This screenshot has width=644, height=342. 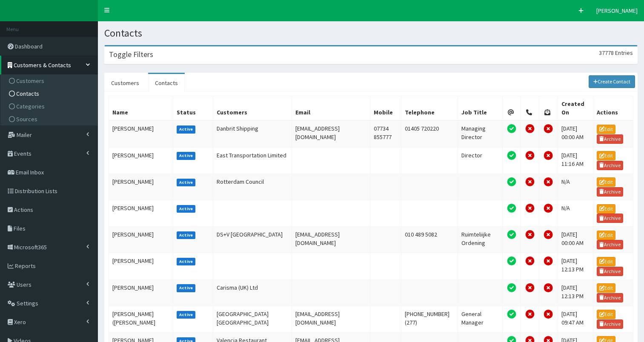 I want to click on th: Email Permission, so click(x=512, y=108).